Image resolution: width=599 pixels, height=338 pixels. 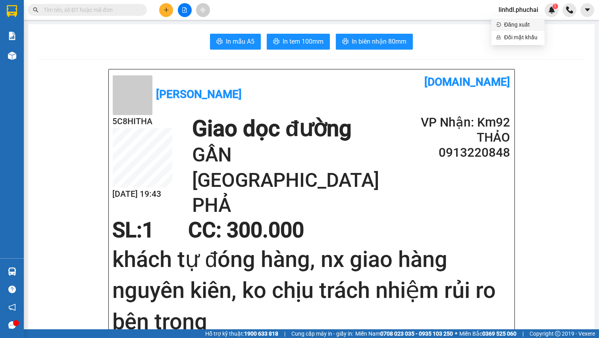 What do you see at coordinates (102, 12) in the screenshot?
I see `span: Nhận:` at bounding box center [102, 12].